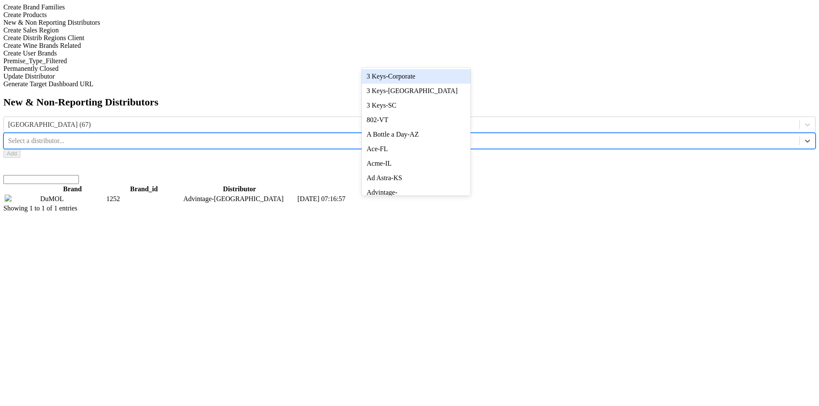 This screenshot has width=819, height=406. What do you see at coordinates (409, 30) in the screenshot?
I see `div: Create Sales Region` at bounding box center [409, 30].